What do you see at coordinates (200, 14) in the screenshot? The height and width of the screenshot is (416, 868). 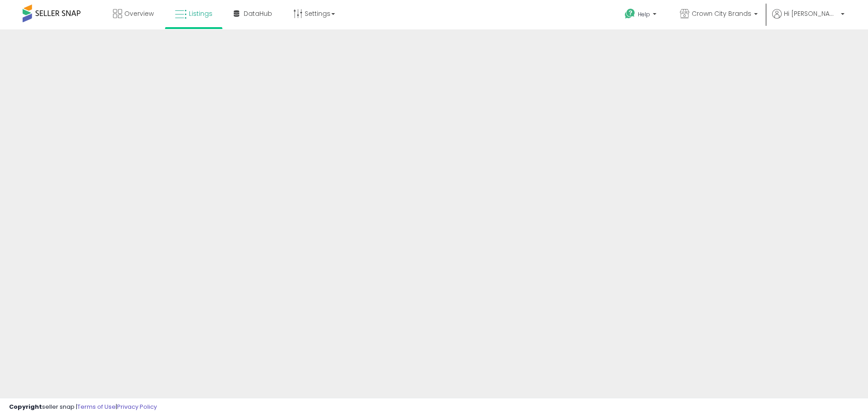 I see `span: Listings` at bounding box center [200, 14].